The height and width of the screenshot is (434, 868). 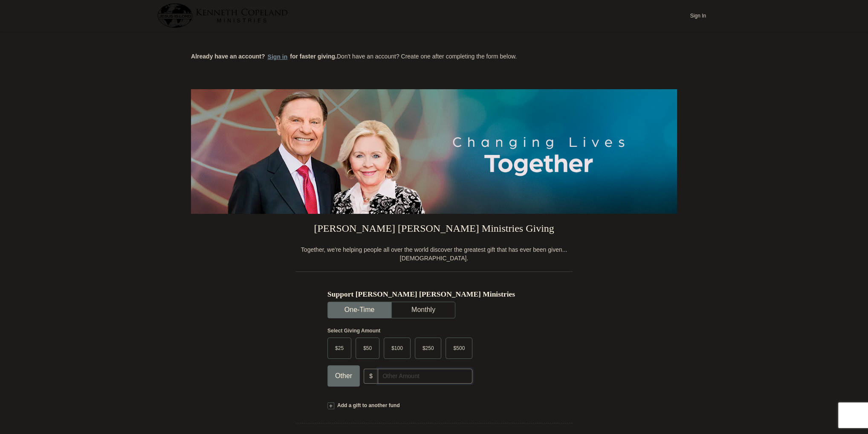 I want to click on strong: Already have an account? for faster giving., so click(x=264, y=57).